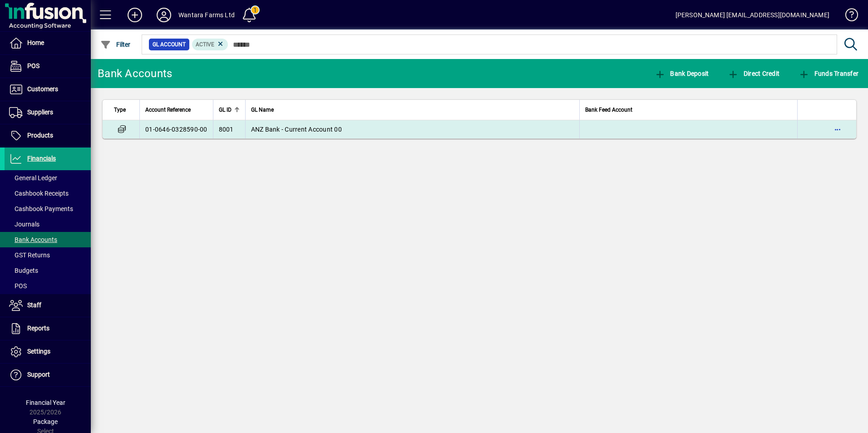  What do you see at coordinates (848, 17) in the screenshot?
I see `a: Knowledge Base` at bounding box center [848, 17].